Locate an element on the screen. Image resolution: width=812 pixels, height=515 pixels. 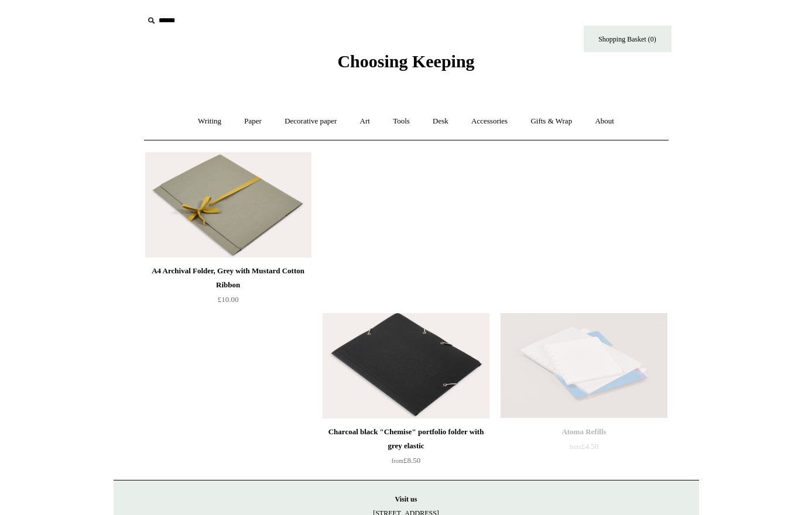
div: A4 Archival Folder, Dark Green with Blue Cotton Ribbon is located at coordinates (406, 278).